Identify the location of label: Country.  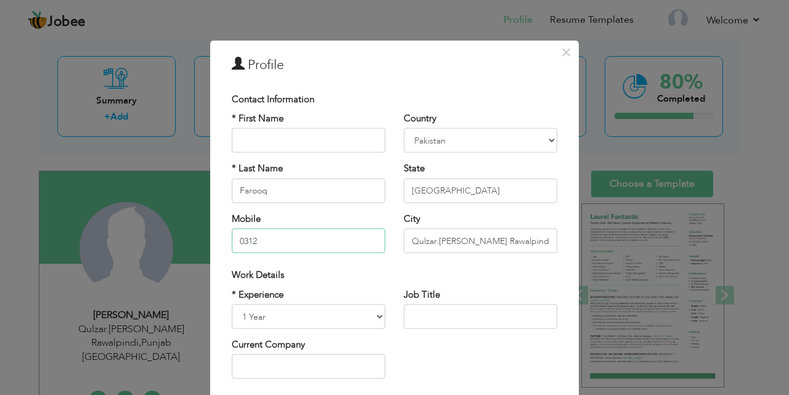
(420, 118).